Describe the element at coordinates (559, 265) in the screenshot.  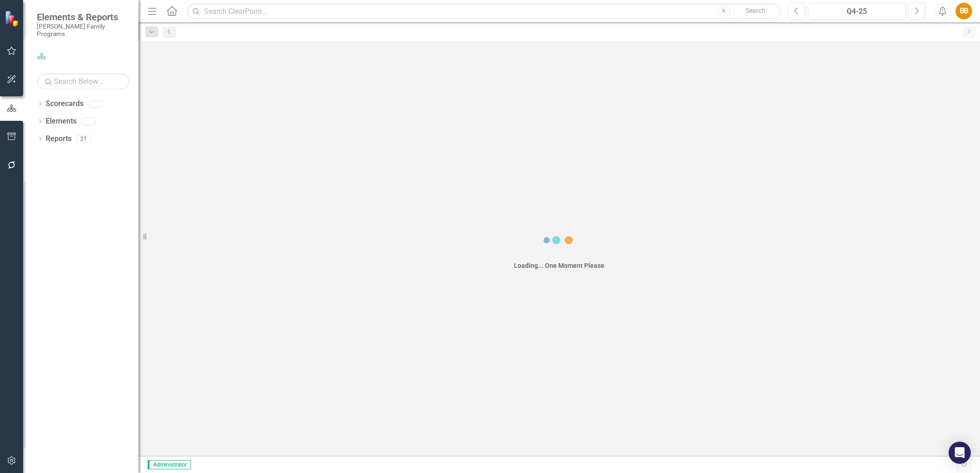
I see `div: Loading... One Moment Please` at that location.